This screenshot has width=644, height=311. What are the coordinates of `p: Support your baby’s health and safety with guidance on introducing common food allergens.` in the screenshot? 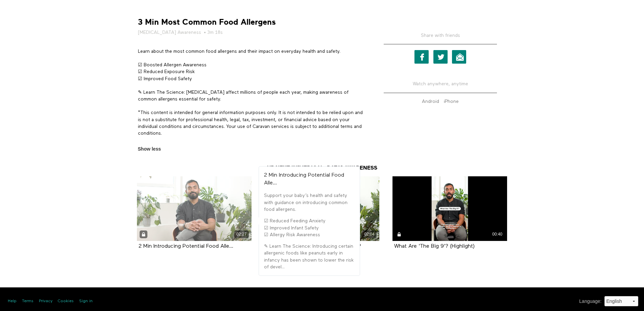 It's located at (309, 203).